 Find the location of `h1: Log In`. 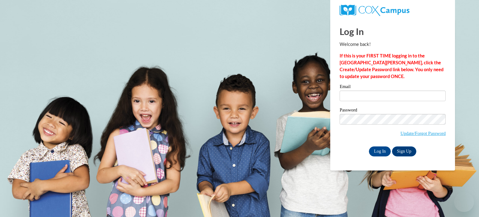

h1: Log In is located at coordinates (392, 31).